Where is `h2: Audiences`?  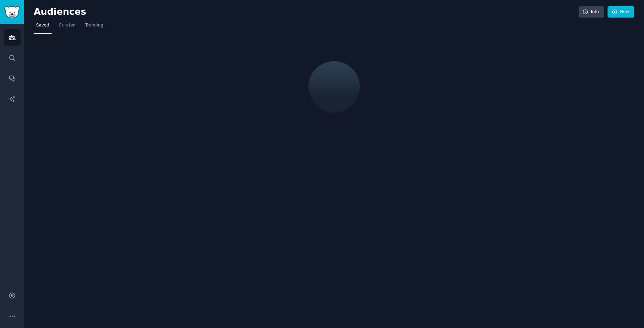
h2: Audiences is located at coordinates (306, 12).